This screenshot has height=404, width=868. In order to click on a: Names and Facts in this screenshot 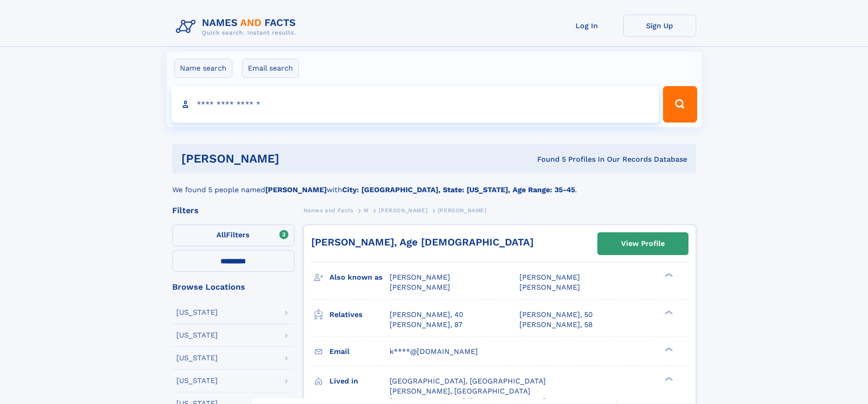, I will do `click(328, 210)`.